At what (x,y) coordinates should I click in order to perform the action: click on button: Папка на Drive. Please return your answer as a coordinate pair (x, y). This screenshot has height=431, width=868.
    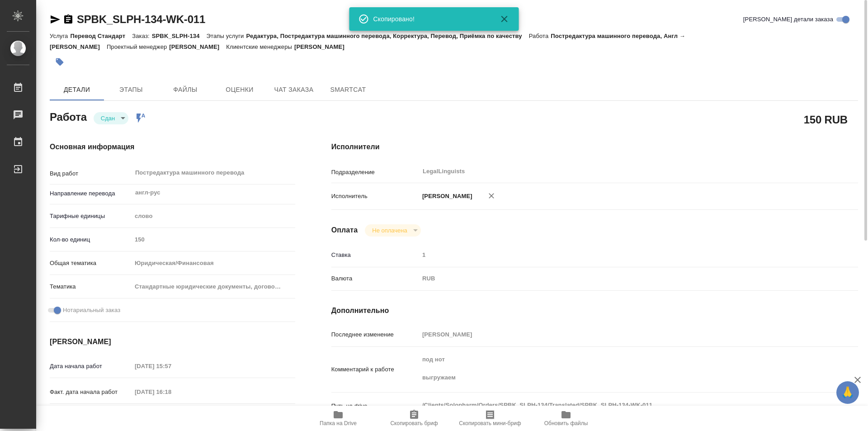
    Looking at the image, I should click on (338, 418).